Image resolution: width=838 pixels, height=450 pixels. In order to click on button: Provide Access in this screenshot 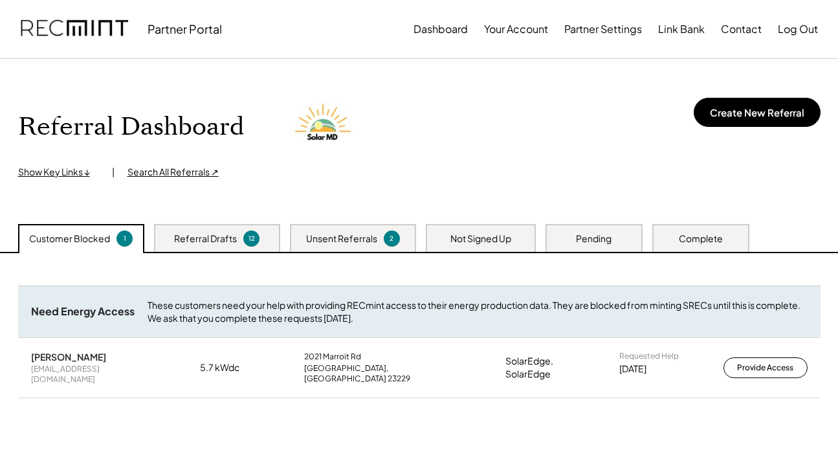, I will do `click(765, 367)`.